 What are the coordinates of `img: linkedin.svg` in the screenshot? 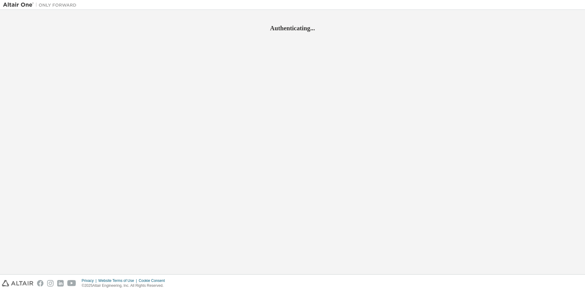 It's located at (60, 283).